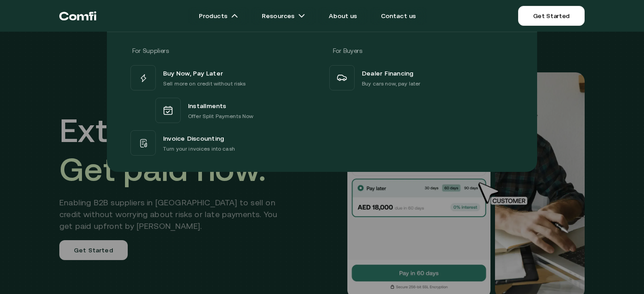  Describe the element at coordinates (222, 142) in the screenshot. I see `a: Invoice DiscountingTurn your invoices into cash` at that location.